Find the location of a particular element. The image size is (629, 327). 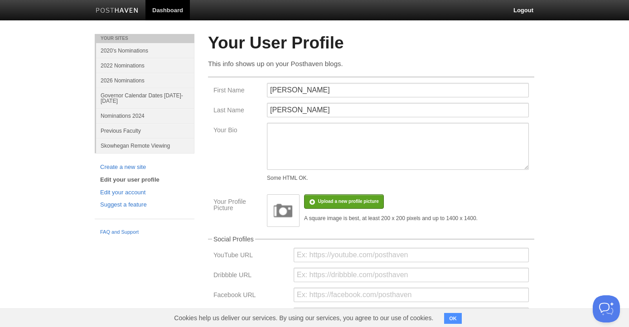

li: Your Sites is located at coordinates (145, 39).